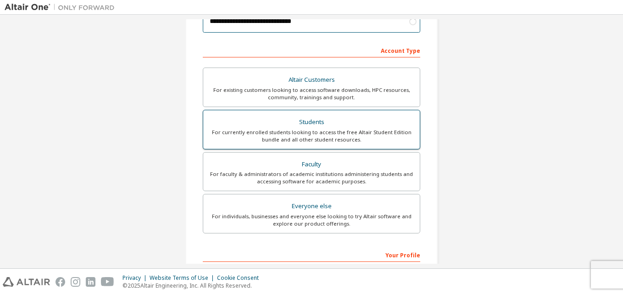 This screenshot has height=295, width=623. What do you see at coordinates (75, 281) in the screenshot?
I see `img: instagram.svg` at bounding box center [75, 281].